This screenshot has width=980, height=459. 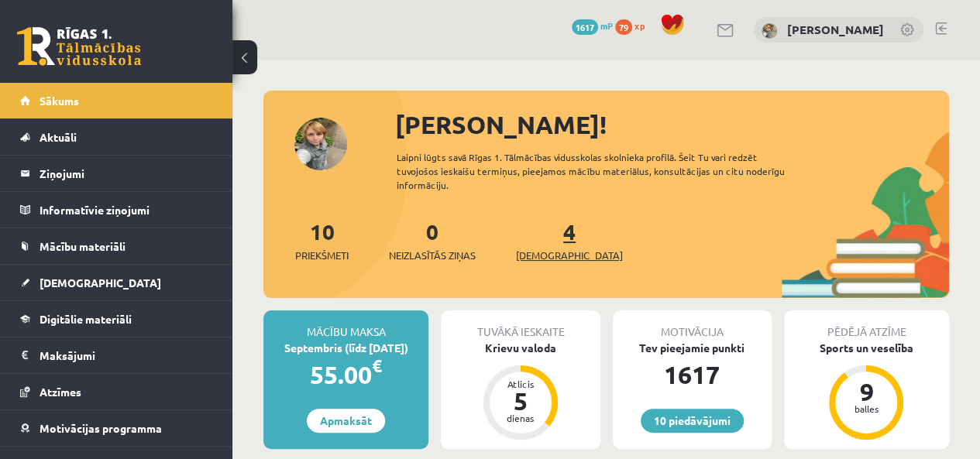 What do you see at coordinates (624, 27) in the screenshot?
I see `span: 79` at bounding box center [624, 27].